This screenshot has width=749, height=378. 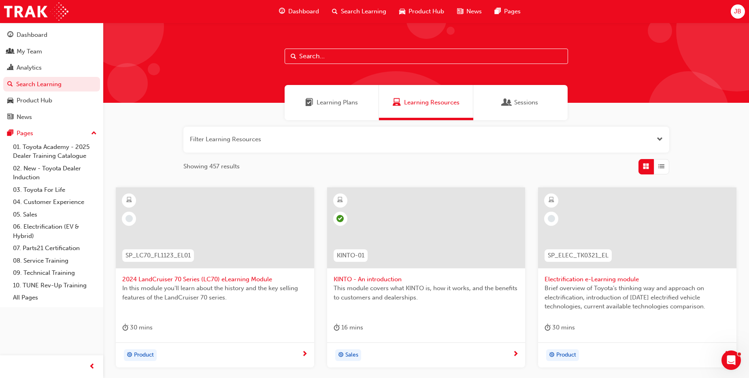 What do you see at coordinates (426, 279) in the screenshot?
I see `span: KINTO - An introduction` at bounding box center [426, 279].